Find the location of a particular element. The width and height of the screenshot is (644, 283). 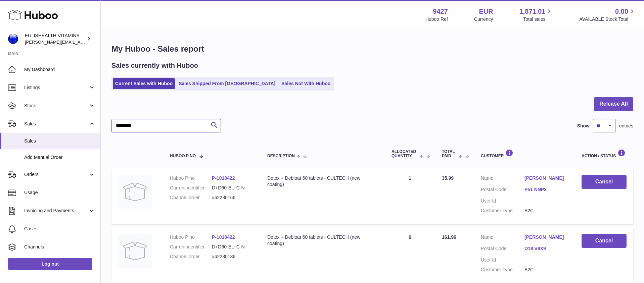

div: Currency is located at coordinates (483, 19).